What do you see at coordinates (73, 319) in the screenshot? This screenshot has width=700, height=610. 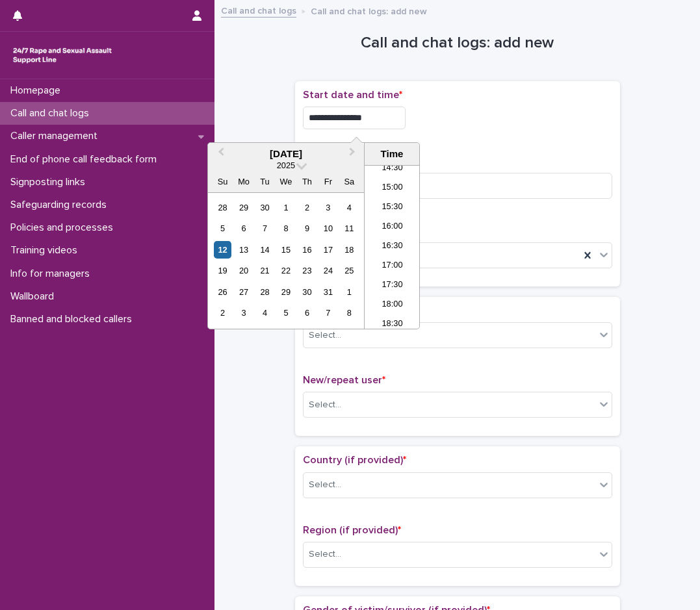 I see `p: Banned and blocked callers` at bounding box center [73, 319].